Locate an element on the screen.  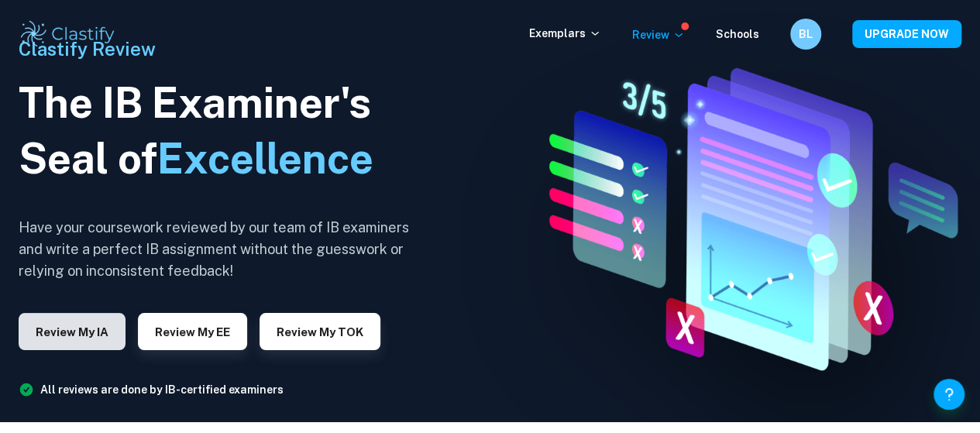
h6: BL is located at coordinates (806, 34).